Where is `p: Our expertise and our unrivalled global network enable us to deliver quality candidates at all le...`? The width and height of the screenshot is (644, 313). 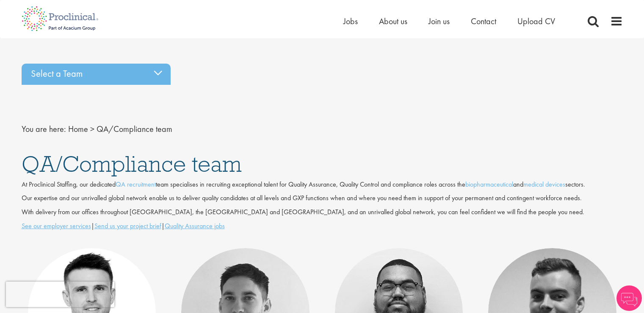 p: Our expertise and our unrivalled global network enable us to deliver quality candidates at all le... is located at coordinates (322, 197).